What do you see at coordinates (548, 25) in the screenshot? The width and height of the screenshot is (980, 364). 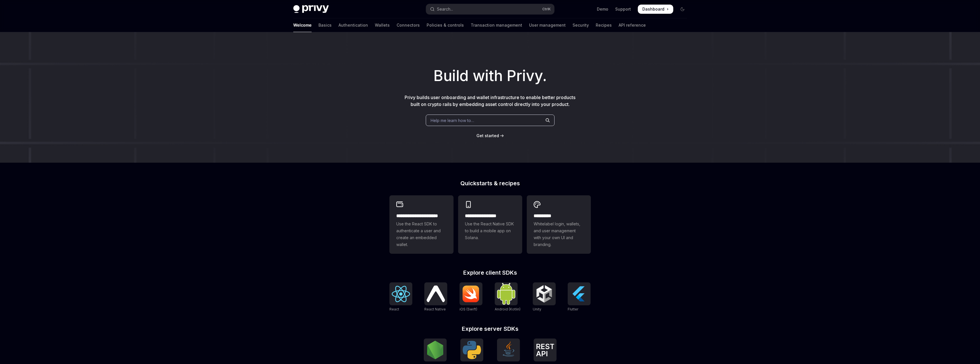 I see `a: User management` at bounding box center [548, 25].